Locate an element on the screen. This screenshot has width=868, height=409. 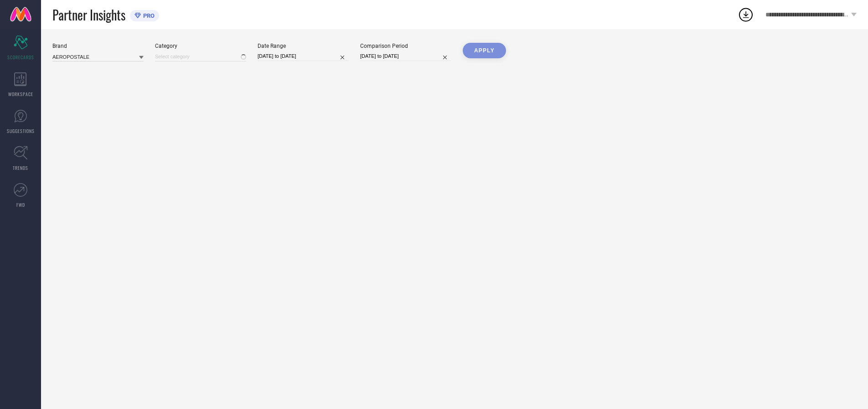
input: Select comparison period is located at coordinates (406, 56).